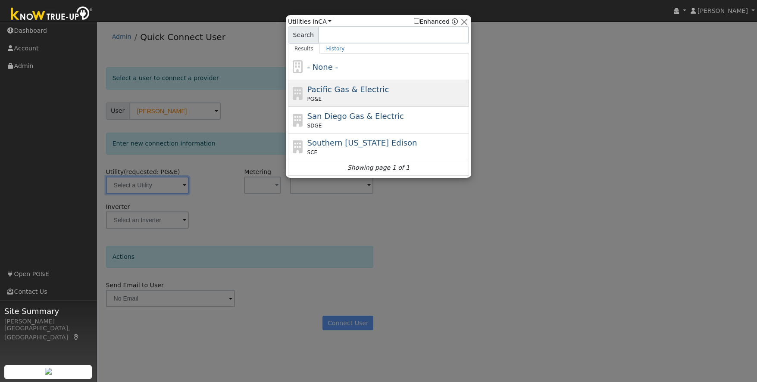  I want to click on span: PG&E, so click(314, 99).